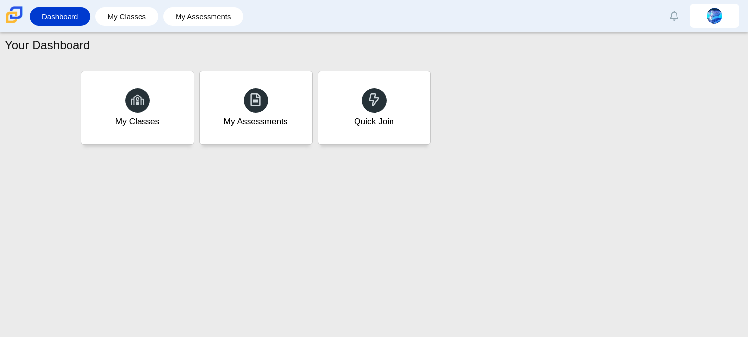 The height and width of the screenshot is (337, 748). Describe the element at coordinates (14, 15) in the screenshot. I see `img: Carmen School of Science & Technology` at that location.